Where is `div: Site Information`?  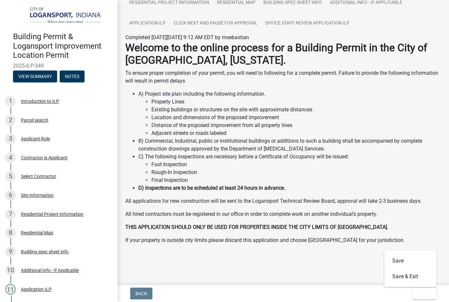
div: Site Information is located at coordinates (37, 195).